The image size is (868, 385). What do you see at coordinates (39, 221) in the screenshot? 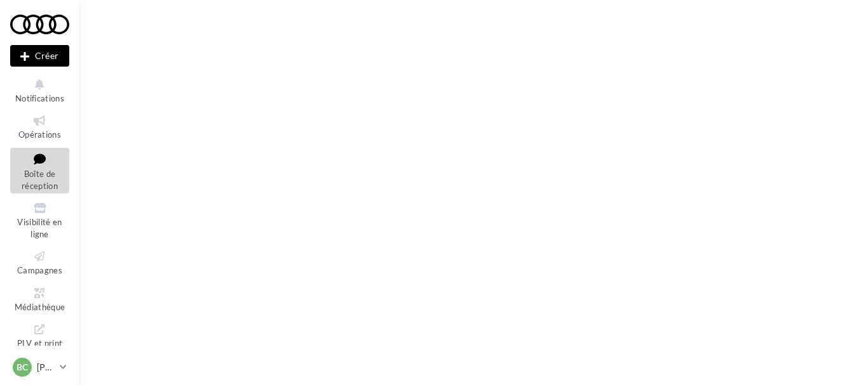
I see `a: Visibilité en ligne` at bounding box center [39, 221].